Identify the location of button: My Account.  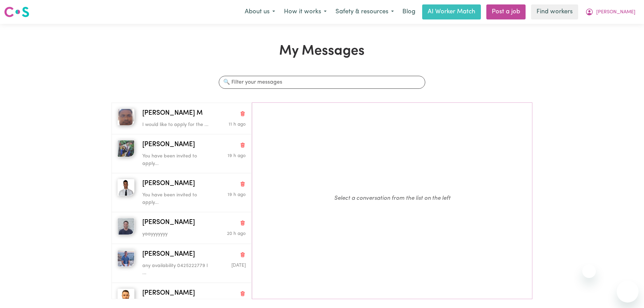
(610, 12).